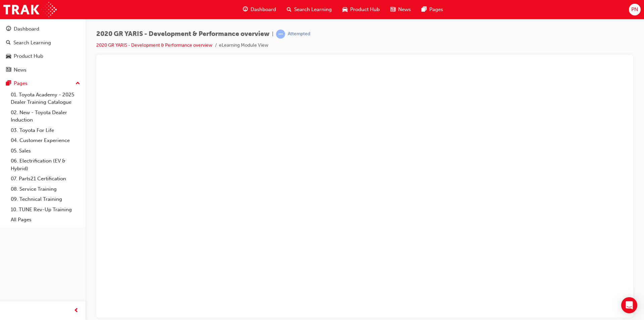 This screenshot has width=644, height=320. I want to click on div: Product Hub, so click(28, 56).